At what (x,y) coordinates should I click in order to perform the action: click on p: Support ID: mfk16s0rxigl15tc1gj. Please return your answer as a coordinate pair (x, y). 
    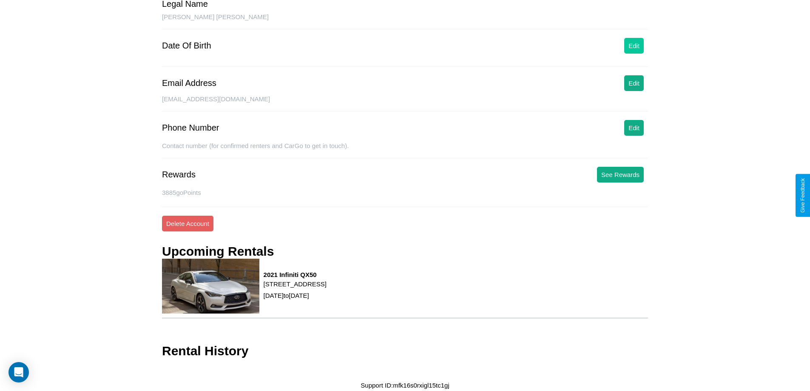
    Looking at the image, I should click on (405, 385).